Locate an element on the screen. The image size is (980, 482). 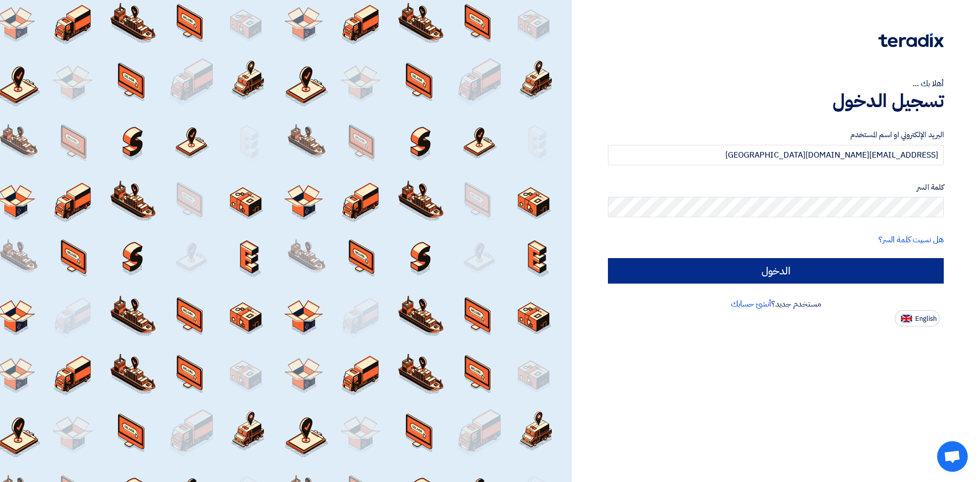
h1: تسجيل الدخول is located at coordinates (776, 101).